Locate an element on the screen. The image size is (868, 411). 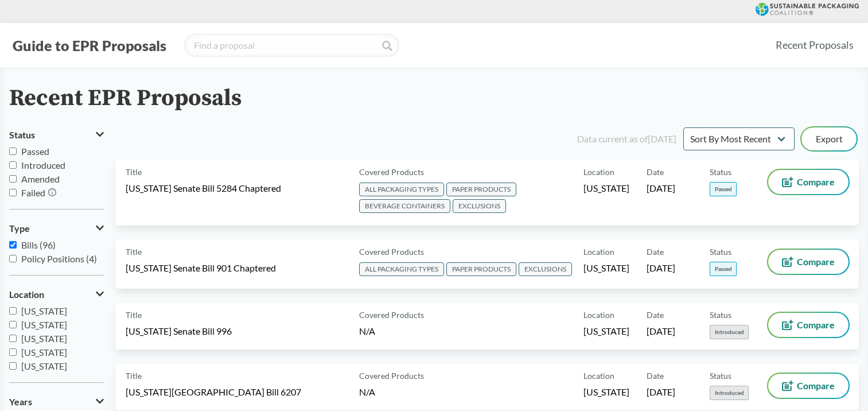
a: Recent Proposals is located at coordinates (815, 45).